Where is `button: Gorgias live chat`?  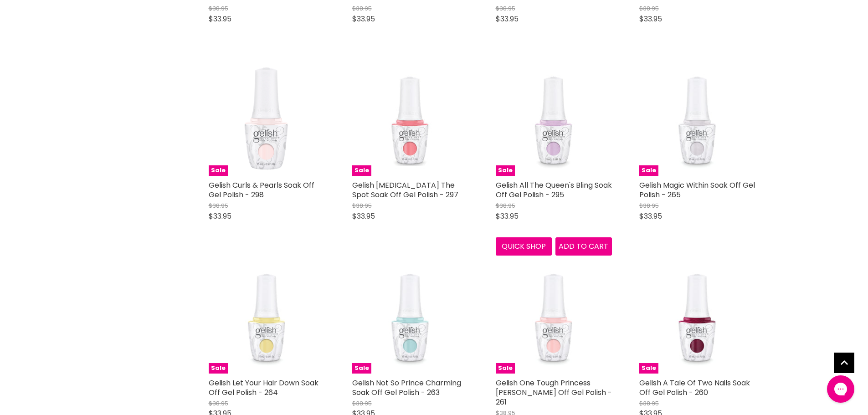 button: Gorgias live chat is located at coordinates (18, 17).